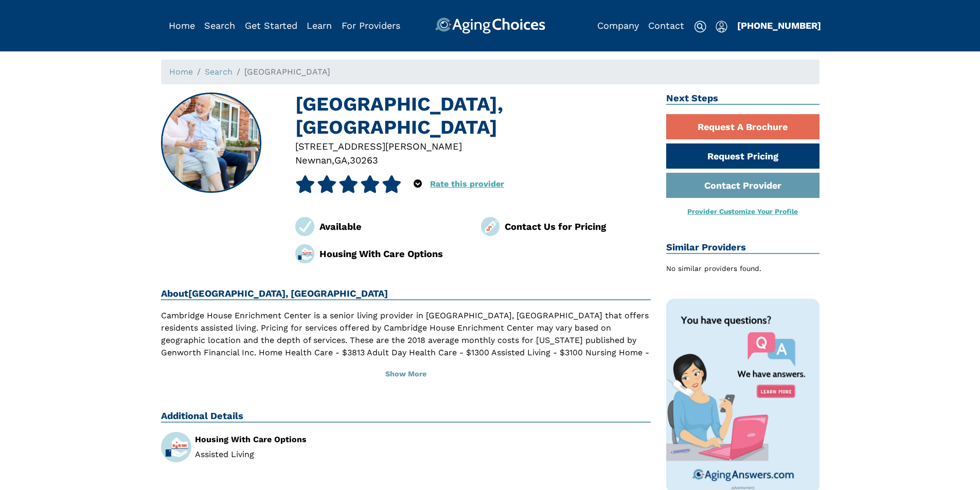 The height and width of the screenshot is (490, 980). Describe the element at coordinates (743, 269) in the screenshot. I see `div: No similar providers found.` at that location.